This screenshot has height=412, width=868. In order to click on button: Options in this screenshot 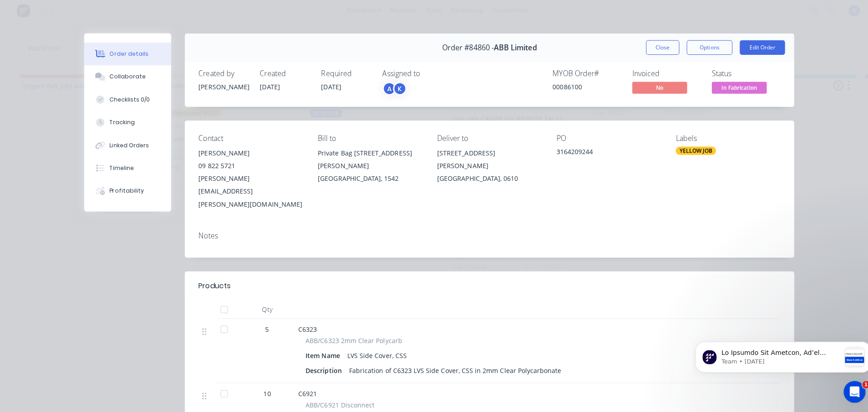, I will do `click(704, 51)`.